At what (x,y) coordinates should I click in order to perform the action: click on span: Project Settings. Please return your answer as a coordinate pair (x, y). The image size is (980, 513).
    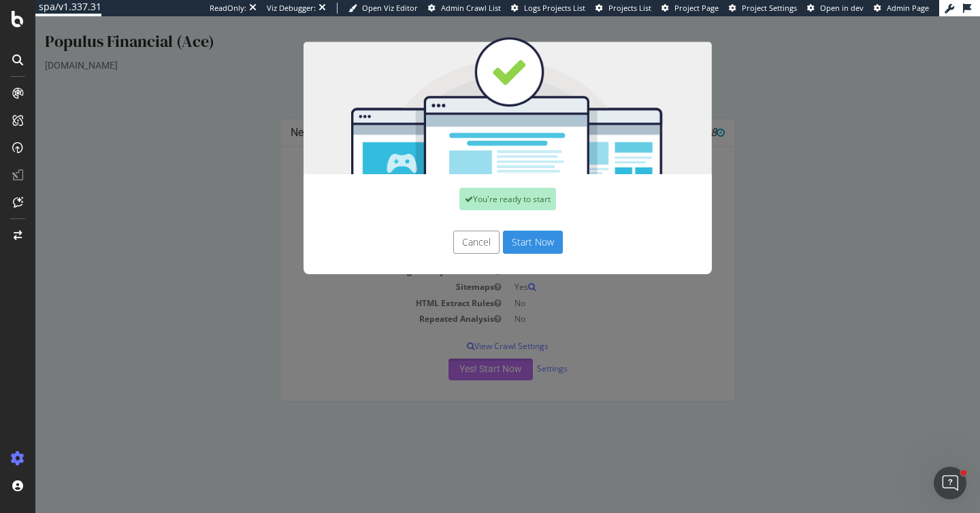
    Looking at the image, I should click on (769, 7).